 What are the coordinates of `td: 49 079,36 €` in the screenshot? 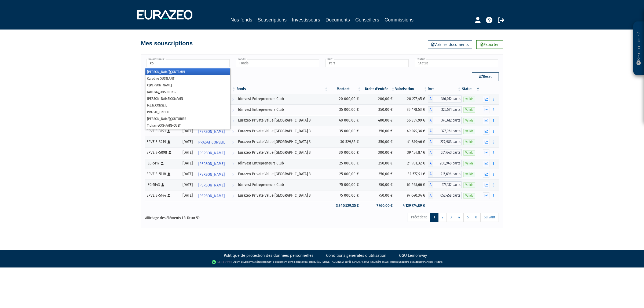 It's located at (411, 131).